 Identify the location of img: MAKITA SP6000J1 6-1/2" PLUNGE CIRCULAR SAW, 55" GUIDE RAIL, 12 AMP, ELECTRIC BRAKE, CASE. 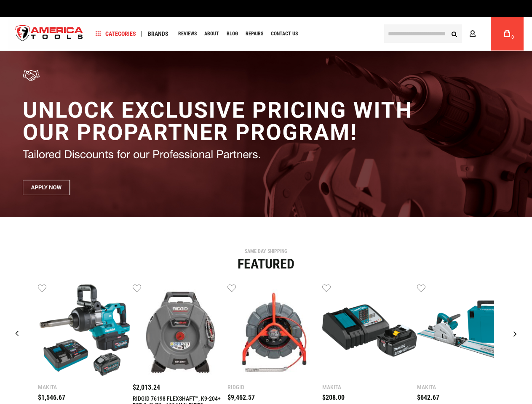
(464, 330).